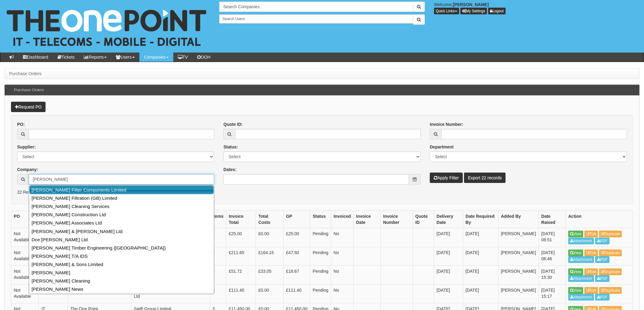 This screenshot has height=310, width=644. What do you see at coordinates (230, 169) in the screenshot?
I see `label: Dates:` at bounding box center [230, 169].